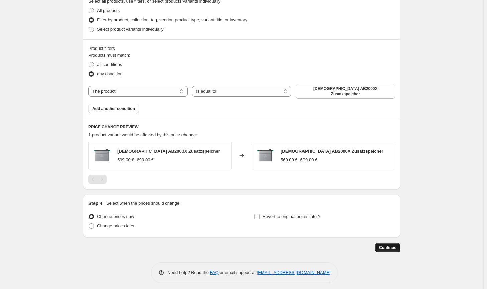  What do you see at coordinates (96, 203) in the screenshot?
I see `h2: Step 4.` at bounding box center [96, 203].